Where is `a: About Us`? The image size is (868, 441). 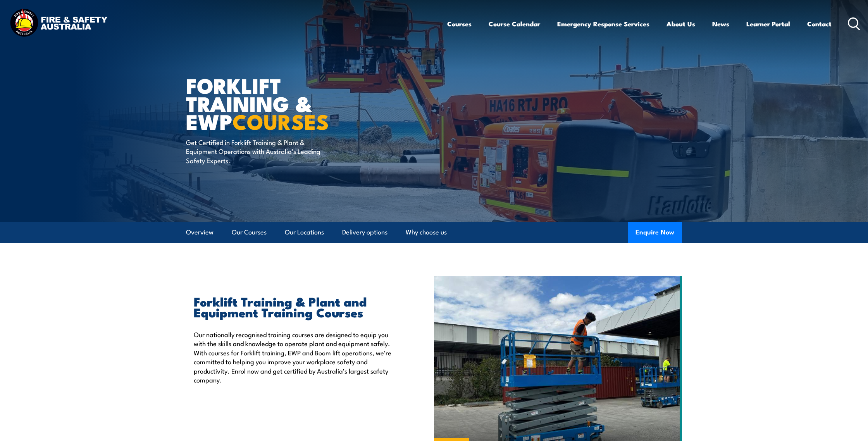 a: About Us is located at coordinates (681, 24).